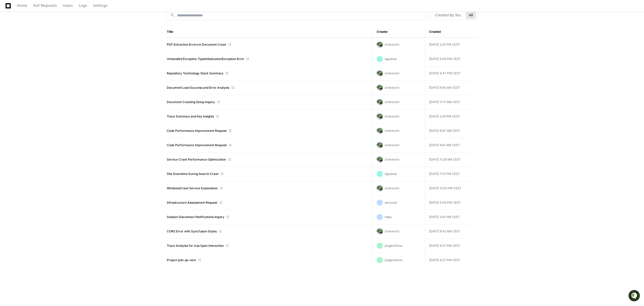  What do you see at coordinates (89, 42) in the screenshot?
I see `button: Start new chat` at bounding box center [89, 42].